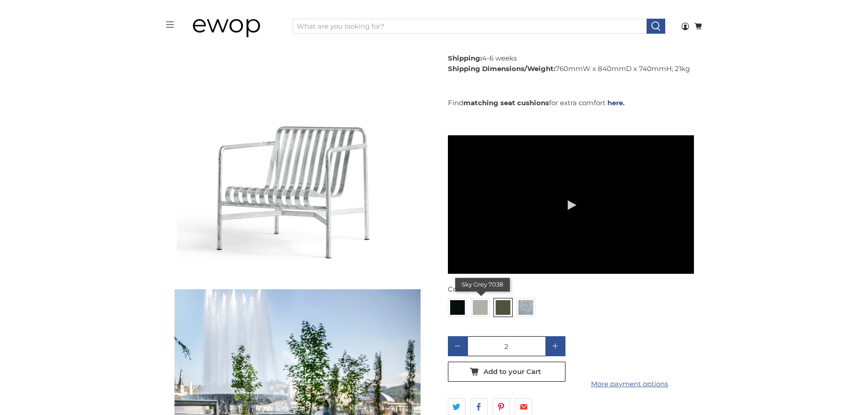 This screenshot has height=415, width=868. I want to click on div: Colour, so click(571, 289).